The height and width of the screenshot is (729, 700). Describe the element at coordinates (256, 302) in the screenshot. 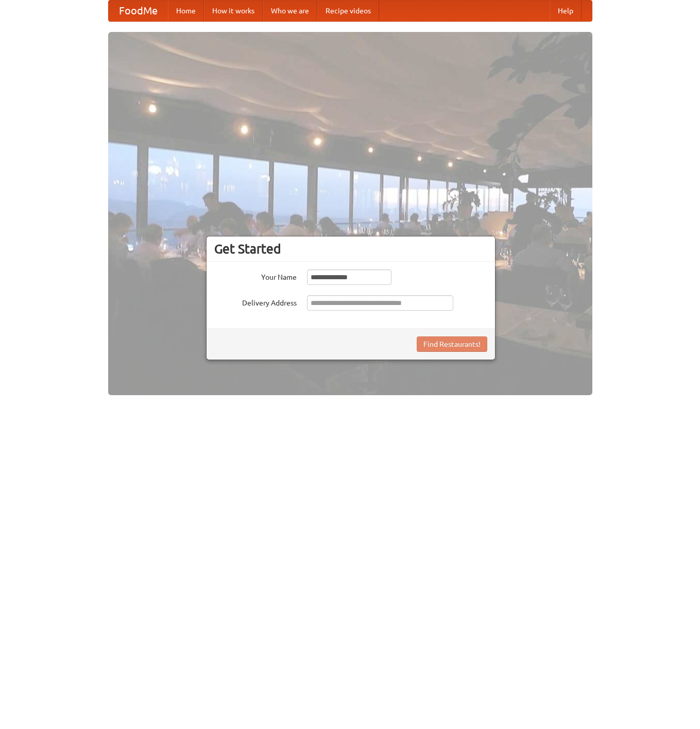

I see `label: Delivery Address` at that location.